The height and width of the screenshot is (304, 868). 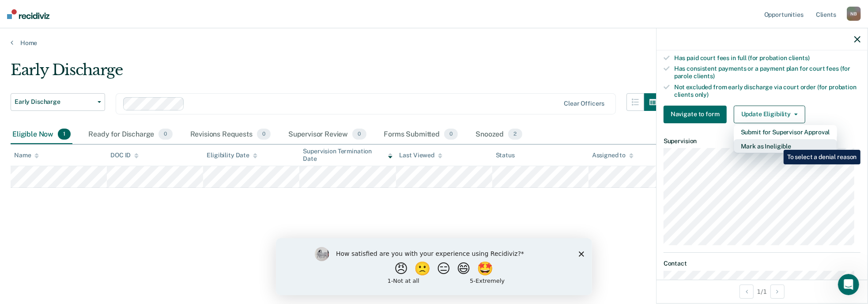 What do you see at coordinates (102, 42) in the screenshot?
I see `div: 1 - Not at all` at bounding box center [102, 42].